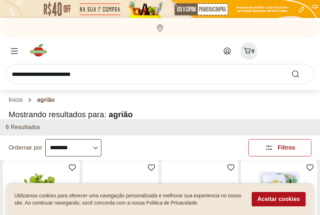 Image resolution: width=320 pixels, height=215 pixels. I want to click on button: Filtros, so click(280, 148).